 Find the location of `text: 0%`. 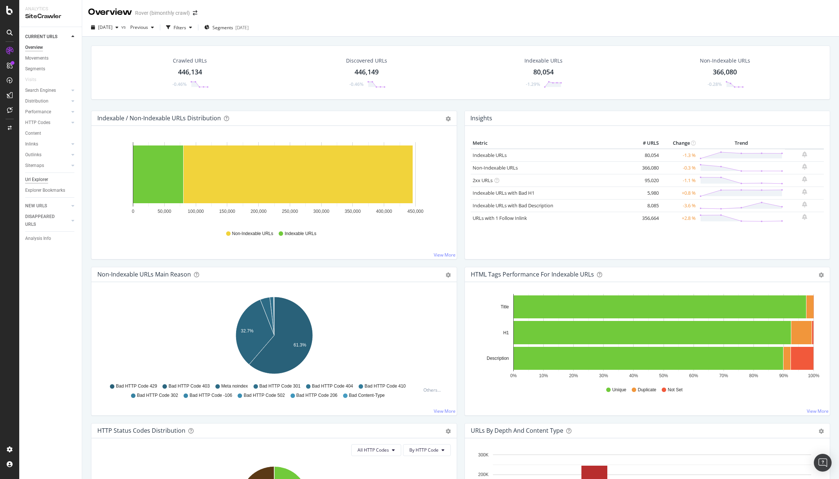

text: 0% is located at coordinates (513, 376).